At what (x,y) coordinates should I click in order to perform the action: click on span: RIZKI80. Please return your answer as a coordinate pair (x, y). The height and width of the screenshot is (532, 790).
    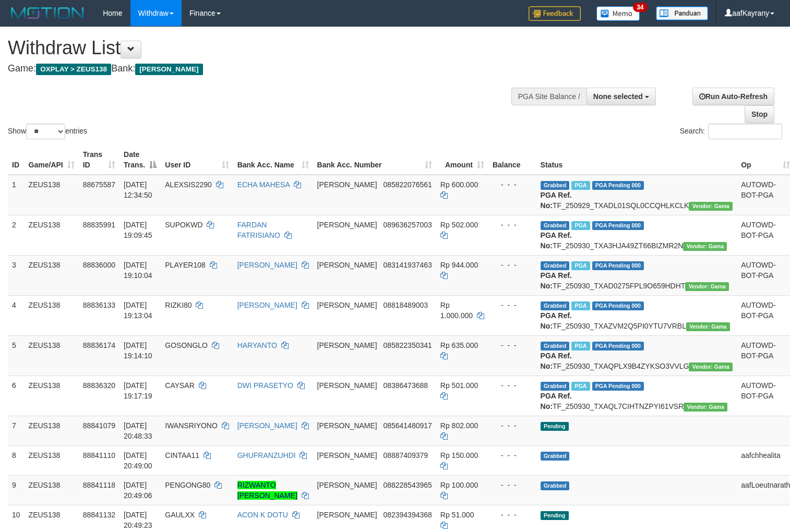
    Looking at the image, I should click on (178, 305).